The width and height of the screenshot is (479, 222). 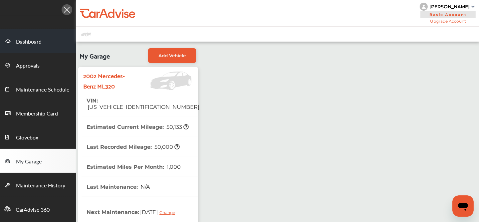 What do you see at coordinates (33, 210) in the screenshot?
I see `span: CarAdvise 360` at bounding box center [33, 210].